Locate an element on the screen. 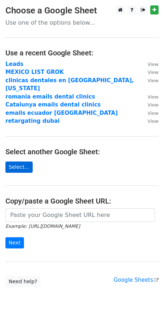 The height and width of the screenshot is (335, 164). h4: Select another Google Sheet: is located at coordinates (82, 152).